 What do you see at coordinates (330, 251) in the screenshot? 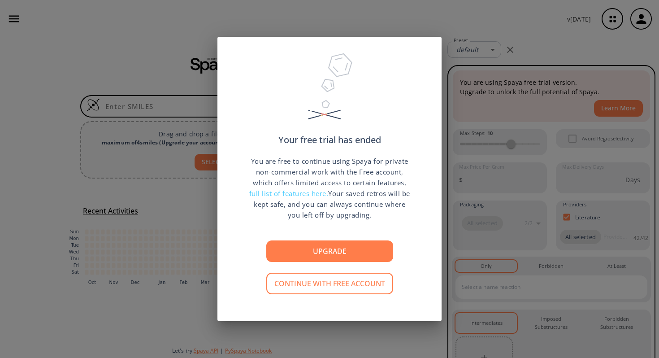
I see `button: Upgrade` at bounding box center [330, 251].